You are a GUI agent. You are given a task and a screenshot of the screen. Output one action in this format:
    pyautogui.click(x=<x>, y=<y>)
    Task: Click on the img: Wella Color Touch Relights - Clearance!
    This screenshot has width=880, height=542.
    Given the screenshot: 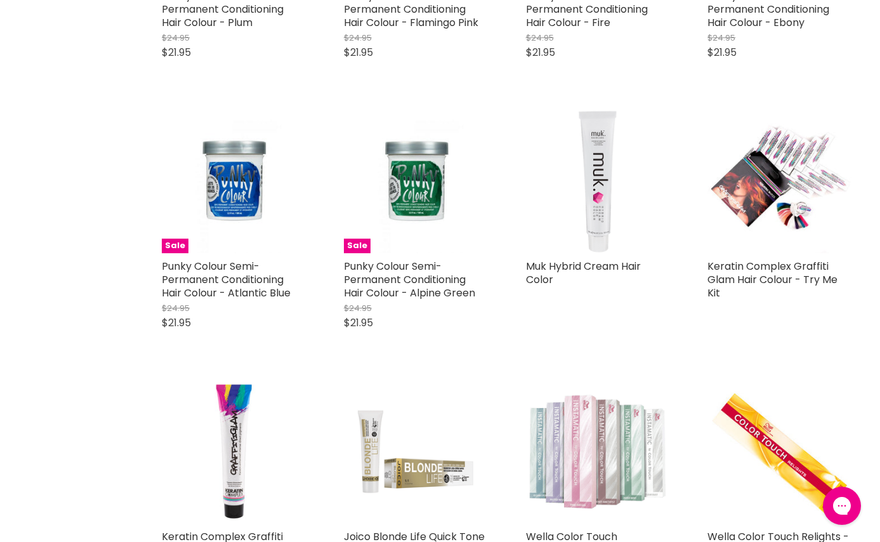 What is the action you would take?
    pyautogui.click(x=779, y=452)
    